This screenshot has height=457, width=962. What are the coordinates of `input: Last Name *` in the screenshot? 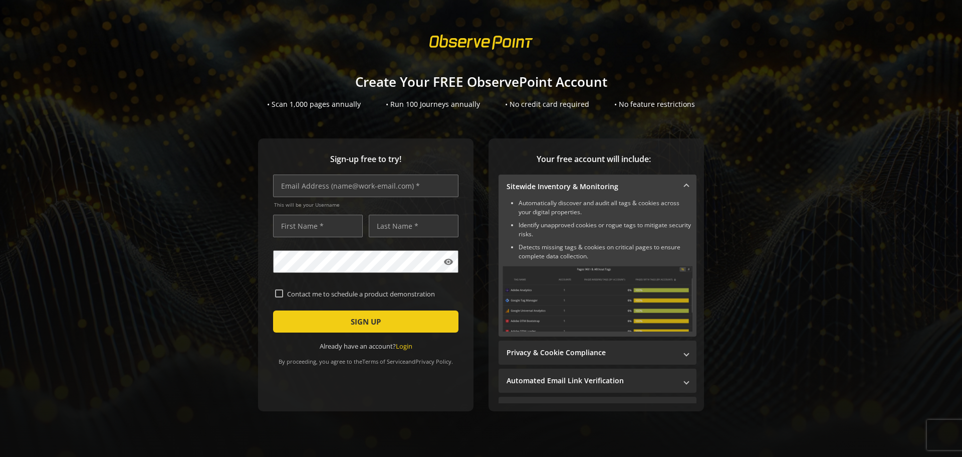 It's located at (414, 226).